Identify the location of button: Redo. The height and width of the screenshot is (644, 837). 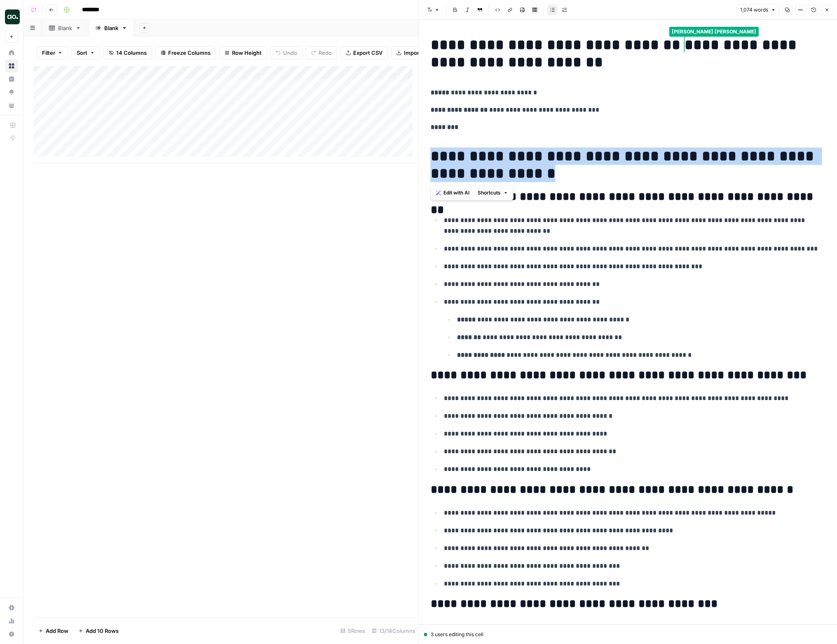
(321, 53).